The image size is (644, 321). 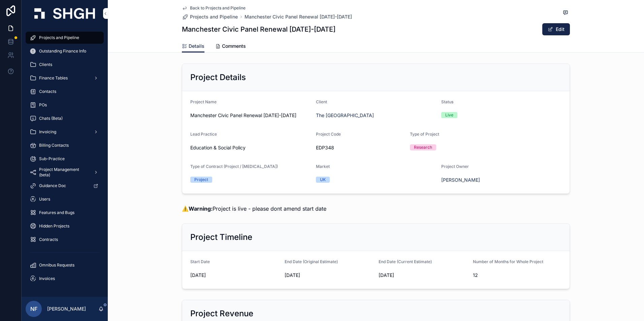 I want to click on a: POs, so click(x=65, y=105).